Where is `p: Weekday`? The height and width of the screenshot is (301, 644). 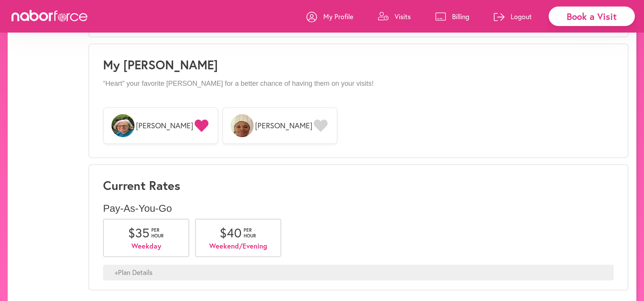 p: Weekday is located at coordinates (146, 247).